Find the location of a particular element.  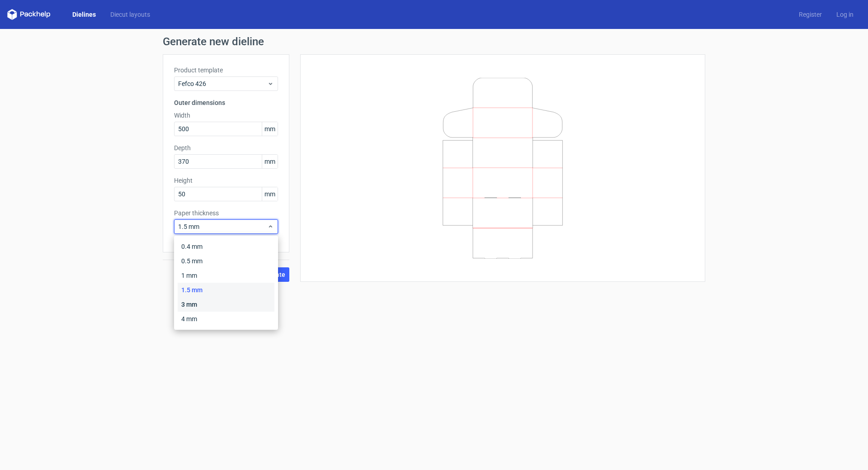

span: Fefco 426 is located at coordinates (223, 84).